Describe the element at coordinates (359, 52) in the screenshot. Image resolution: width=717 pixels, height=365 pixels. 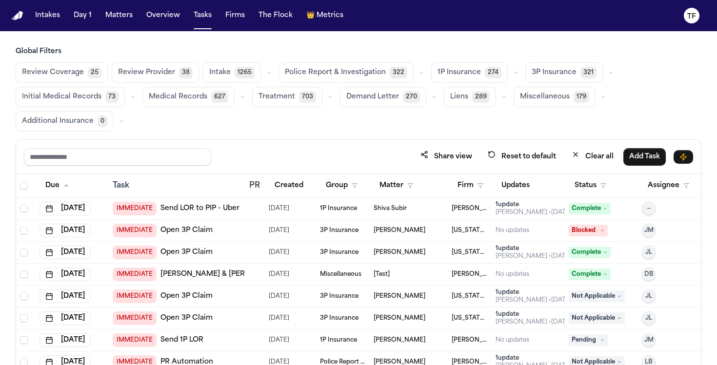
I see `h3: Global Filters` at that location.